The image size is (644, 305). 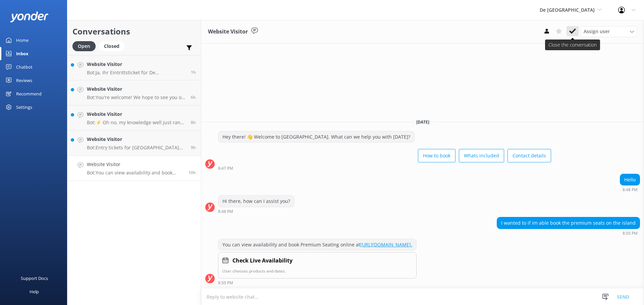 I want to click on span: Aug 23 2025 08:50pm (UTC -04:00) America/Caracas, so click(x=193, y=173).